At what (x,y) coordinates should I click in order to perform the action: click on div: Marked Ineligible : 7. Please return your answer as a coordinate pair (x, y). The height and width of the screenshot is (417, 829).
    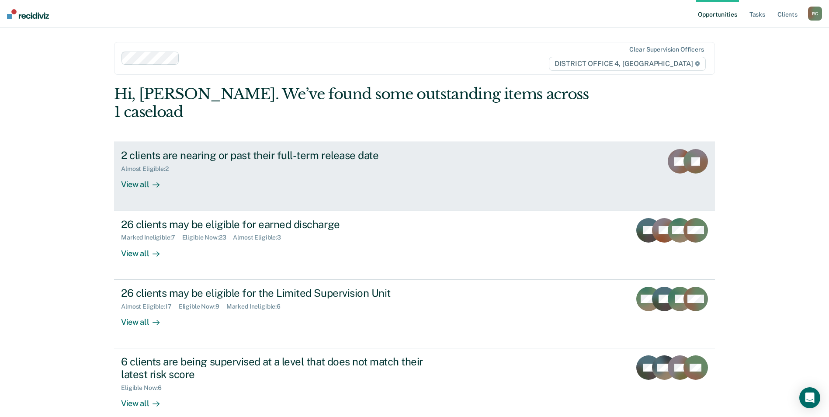
    Looking at the image, I should click on (151, 237).